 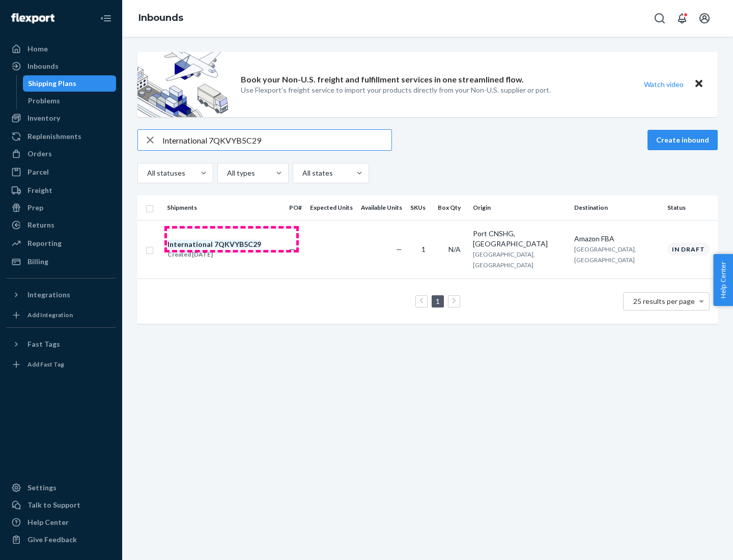 What do you see at coordinates (61, 315) in the screenshot?
I see `a: Add Integration` at bounding box center [61, 315].